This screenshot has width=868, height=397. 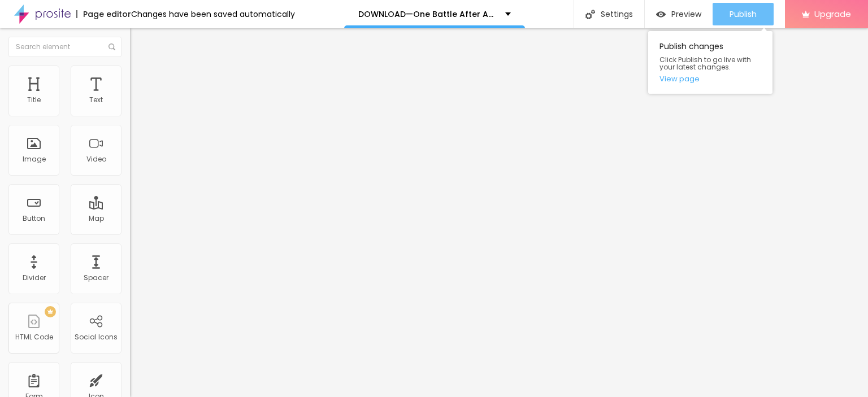 I want to click on button: Publish, so click(x=743, y=14).